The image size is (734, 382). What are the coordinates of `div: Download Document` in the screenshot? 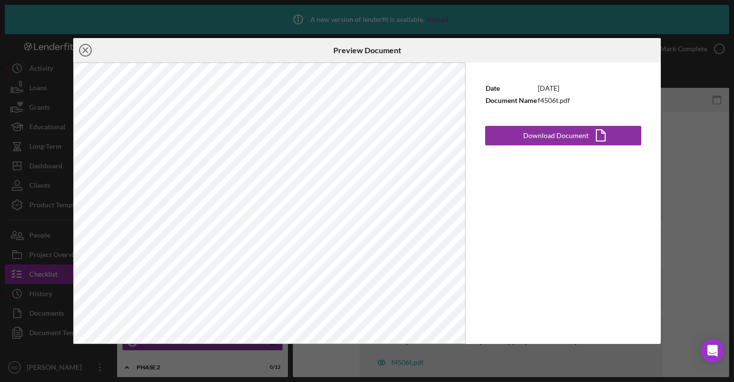 It's located at (555, 136).